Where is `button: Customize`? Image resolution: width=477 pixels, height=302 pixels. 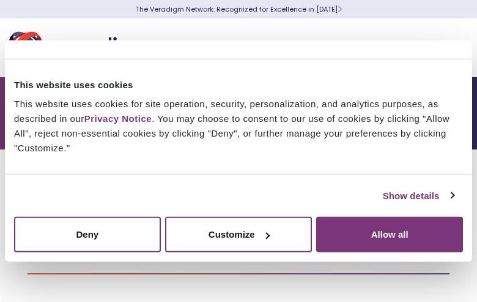 button: Customize is located at coordinates (239, 234).